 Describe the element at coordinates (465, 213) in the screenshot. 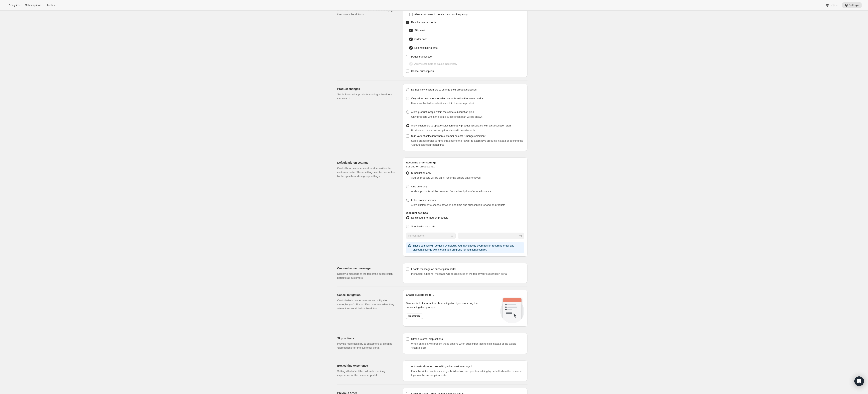

I see `h2: Discount settings` at that location.